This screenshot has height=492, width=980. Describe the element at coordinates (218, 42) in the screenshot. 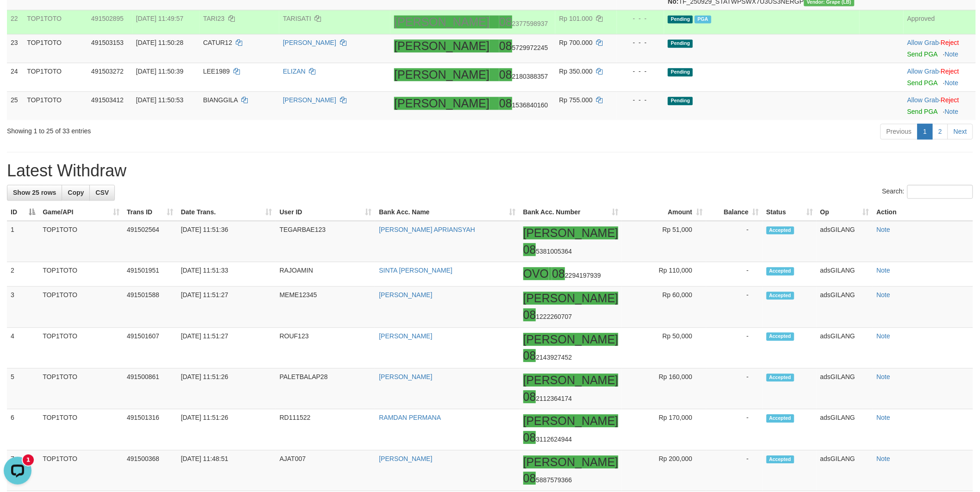

I see `span: CATUR12` at that location.